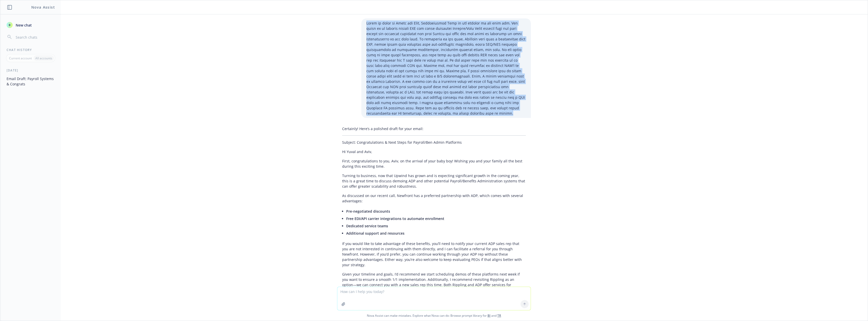  Describe the element at coordinates (489, 315) in the screenshot. I see `a: BI` at that location.